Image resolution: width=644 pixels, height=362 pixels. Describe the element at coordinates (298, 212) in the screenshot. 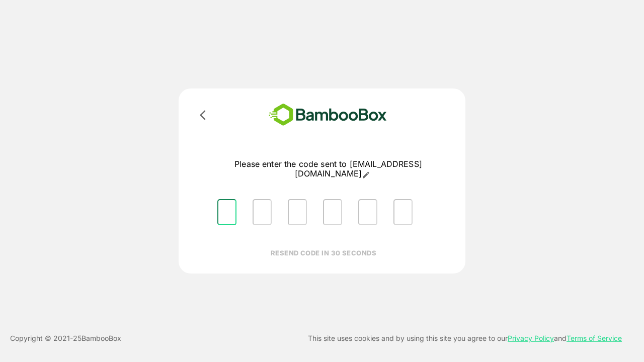

I see `input: Please enter OTP character 3` at that location.